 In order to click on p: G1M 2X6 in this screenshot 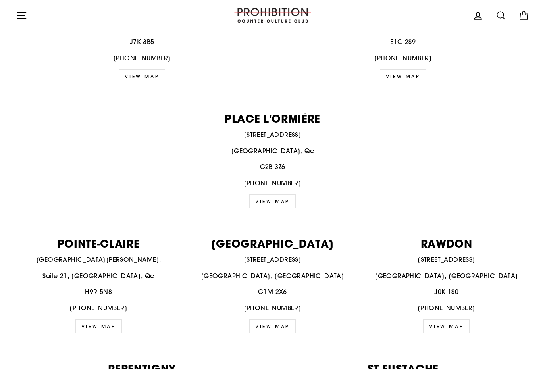, I will do `click(272, 292)`.